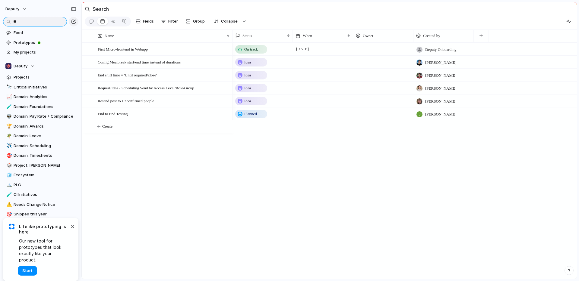 The height and width of the screenshot is (281, 579). I want to click on button: Dismiss, so click(72, 227).